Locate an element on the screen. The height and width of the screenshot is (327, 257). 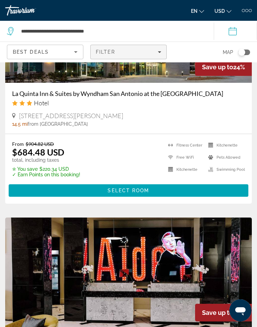
span: Map is located at coordinates (228, 52).